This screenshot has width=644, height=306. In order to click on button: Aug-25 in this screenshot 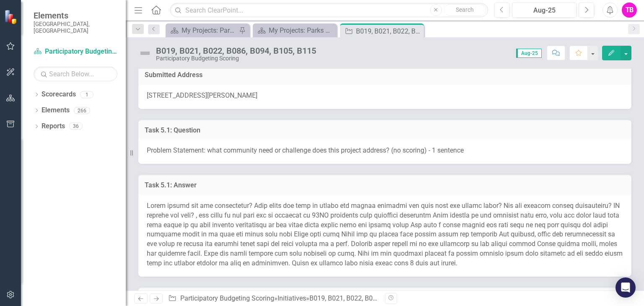, I will do `click(545, 10)`.